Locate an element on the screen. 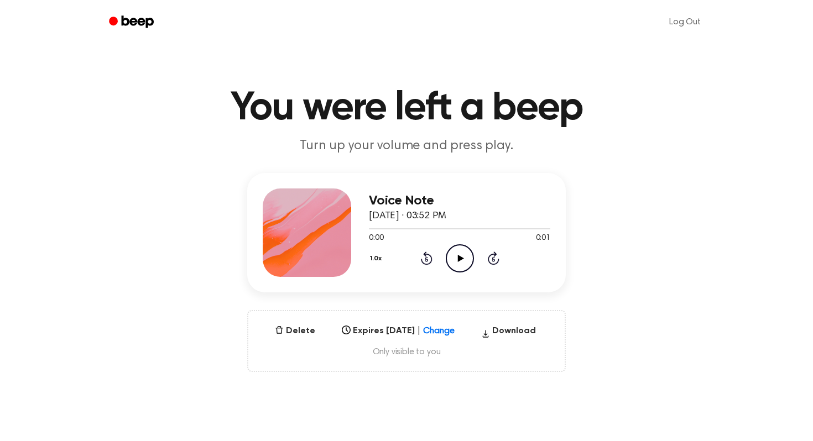 The height and width of the screenshot is (441, 813). a: Beep is located at coordinates (132, 22).